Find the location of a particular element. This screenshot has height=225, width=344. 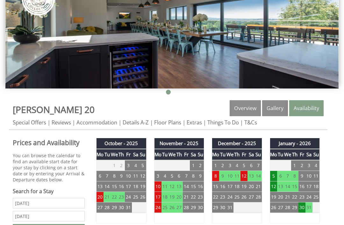

a: Prices and Availability is located at coordinates (49, 143).